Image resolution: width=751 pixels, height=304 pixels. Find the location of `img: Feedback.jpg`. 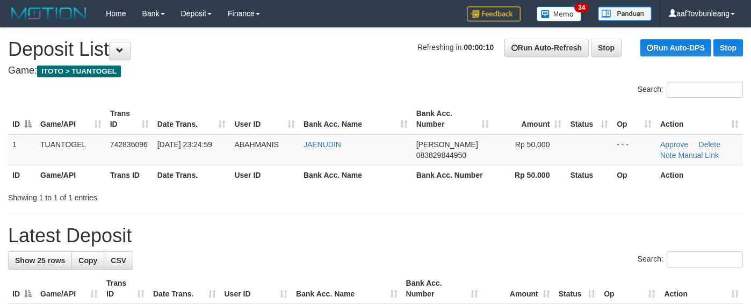

img: Feedback.jpg is located at coordinates (494, 14).